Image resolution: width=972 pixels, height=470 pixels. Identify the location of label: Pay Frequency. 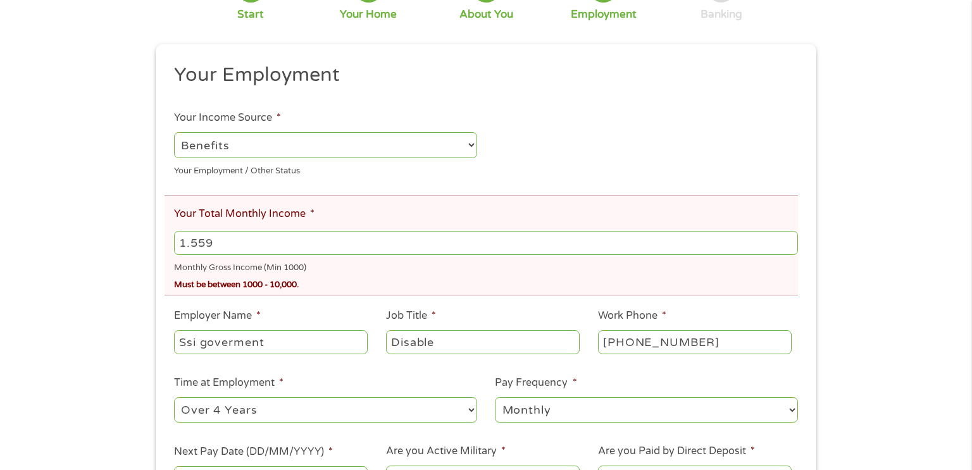
(535, 383).